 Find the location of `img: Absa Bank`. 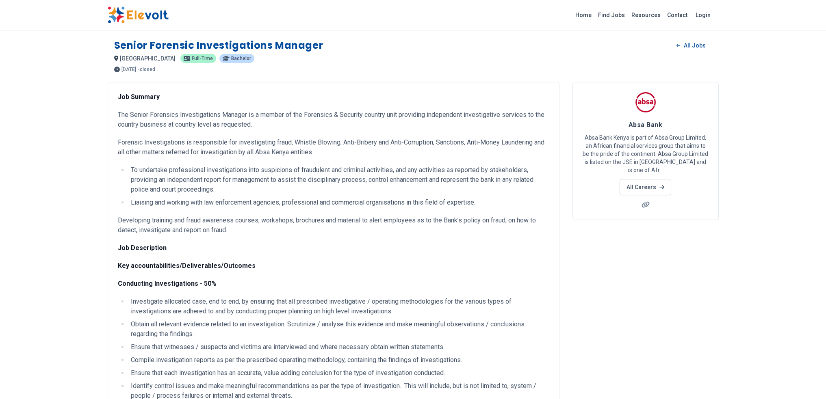

img: Absa Bank is located at coordinates (646, 102).